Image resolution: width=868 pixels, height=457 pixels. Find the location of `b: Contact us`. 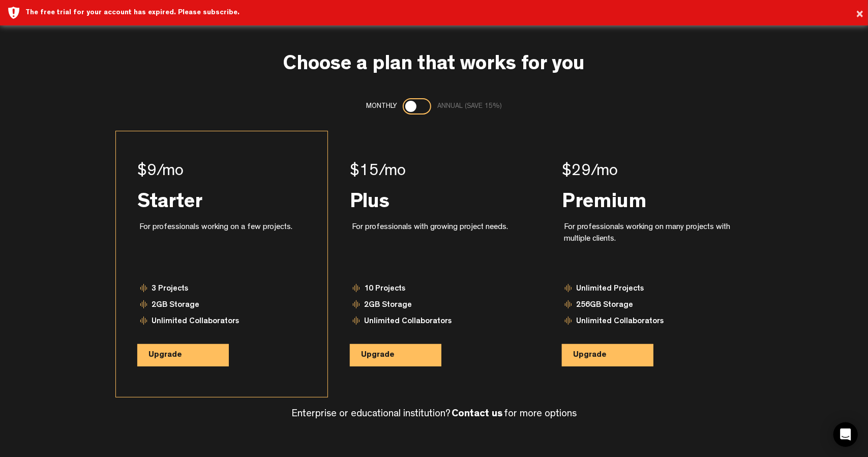

b: Contact us is located at coordinates (477, 414).